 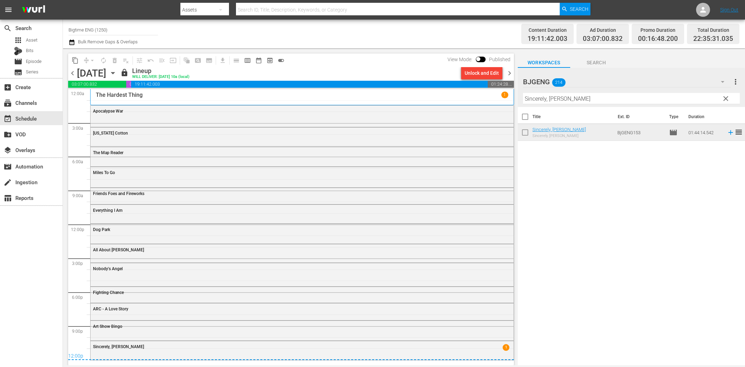 What do you see at coordinates (162, 60) in the screenshot?
I see `span: Fill episodes with ad slates` at bounding box center [162, 60].